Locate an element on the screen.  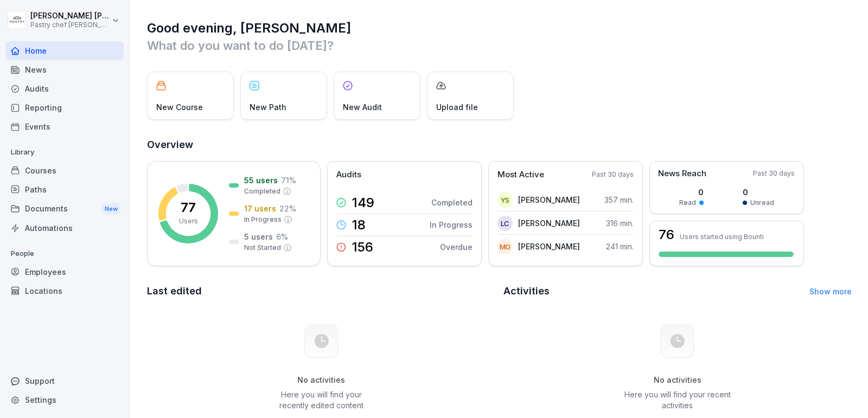
p: 17 users is located at coordinates (260, 208).